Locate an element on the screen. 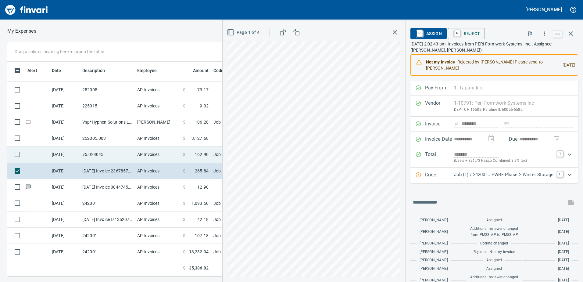  img: Finvari is located at coordinates (27, 10).